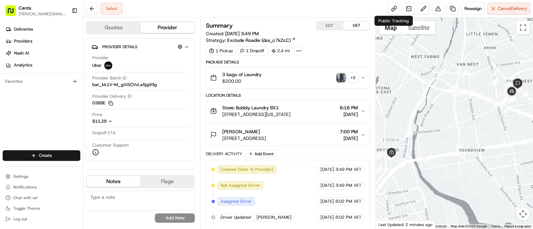 The width and height of the screenshot is (533, 229). Describe the element at coordinates (97, 115) in the screenshot. I see `span: Price` at that location.